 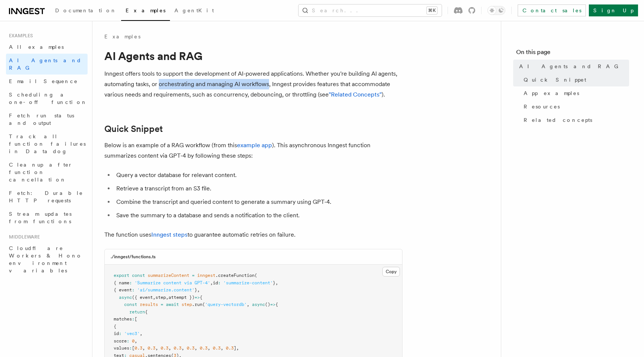 What do you see at coordinates (226, 305) in the screenshot?
I see `span: 'query-vectordb'` at bounding box center [226, 305].